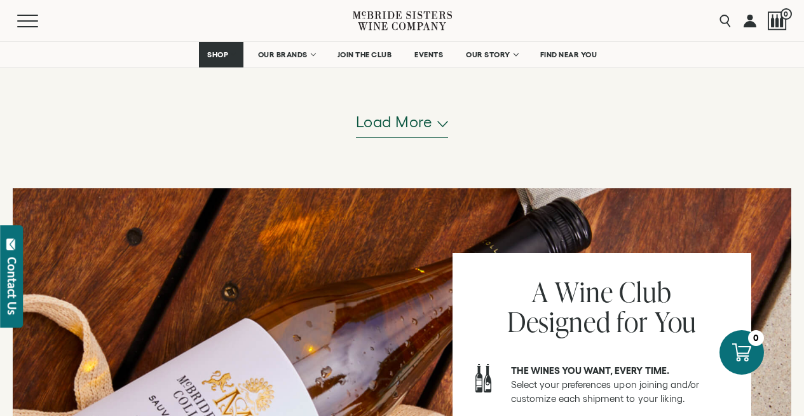 Image resolution: width=804 pixels, height=416 pixels. What do you see at coordinates (540, 291) in the screenshot?
I see `span: A` at bounding box center [540, 291].